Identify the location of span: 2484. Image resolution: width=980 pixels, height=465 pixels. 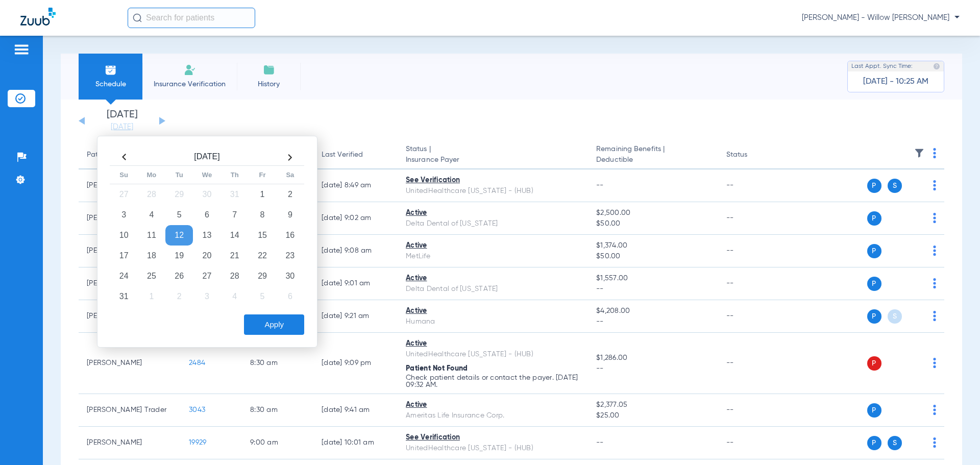
(197, 362).